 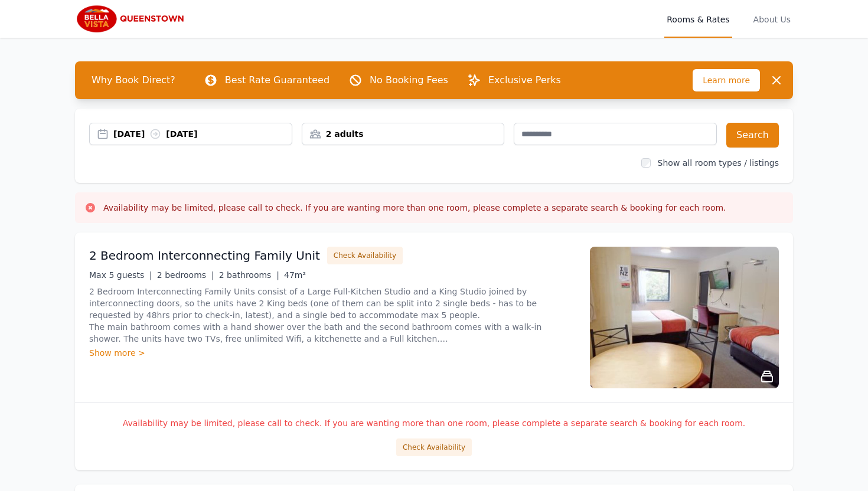 What do you see at coordinates (131, 19) in the screenshot?
I see `img: Bella Vista Queenstown` at bounding box center [131, 19].